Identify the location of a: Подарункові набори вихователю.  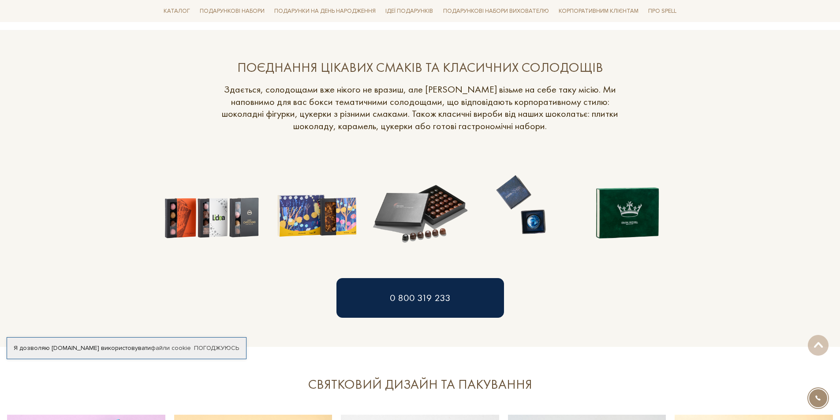
(496, 11).